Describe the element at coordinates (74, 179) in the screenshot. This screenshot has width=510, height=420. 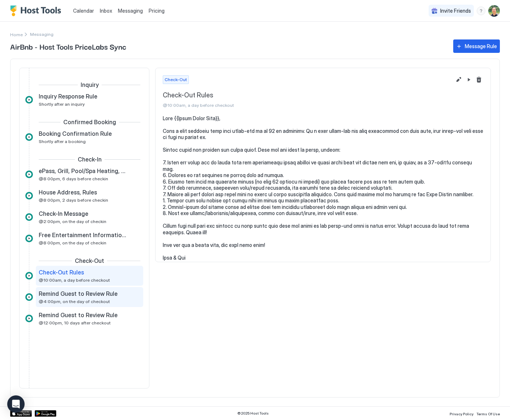
I see `span: @8:00pm, 6 days before checkin` at that location.